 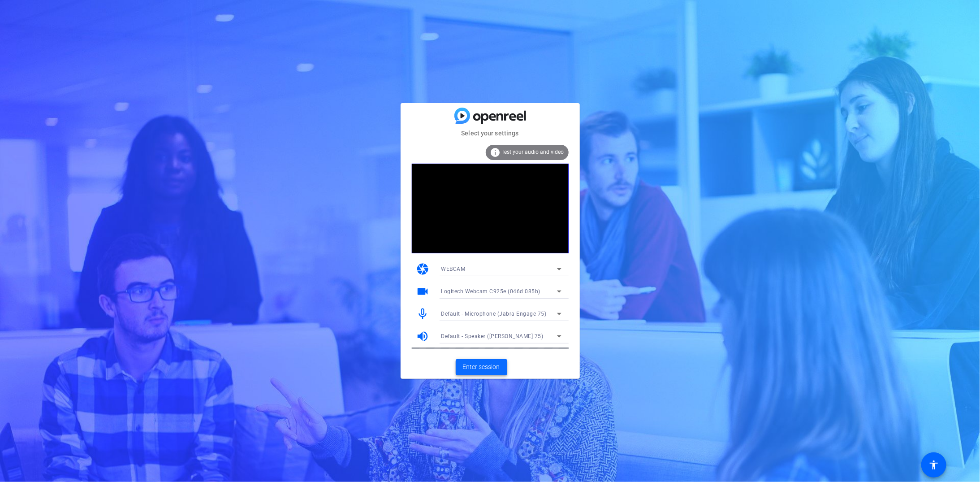 I want to click on span: Logitech Webcam C925e (046d:085b), so click(x=491, y=292).